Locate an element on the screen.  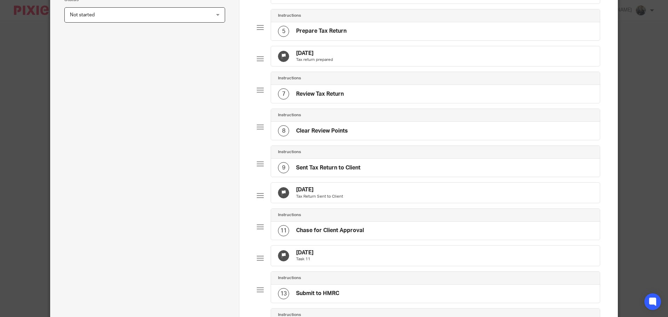
div: 5 is located at coordinates (283, 31).